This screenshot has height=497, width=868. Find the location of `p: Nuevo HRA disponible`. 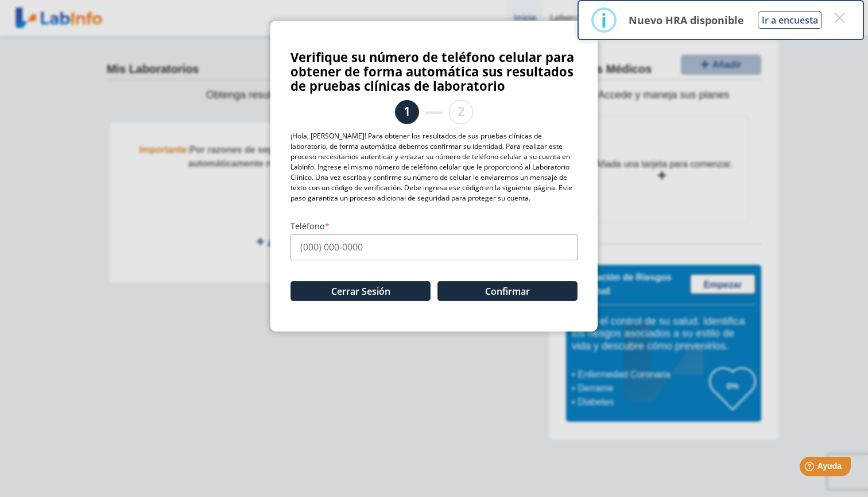

p: Nuevo HRA disponible is located at coordinates (686, 20).